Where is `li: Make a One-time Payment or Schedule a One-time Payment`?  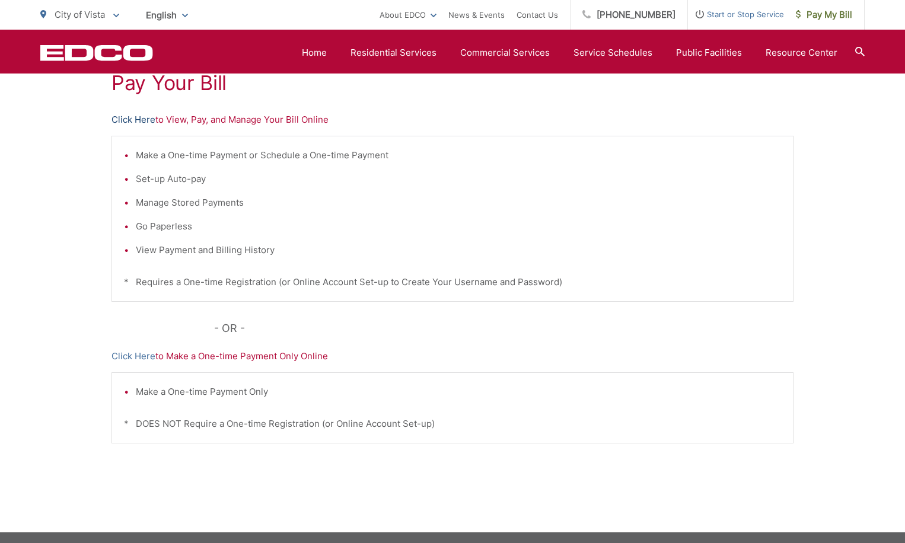 li: Make a One-time Payment or Schedule a One-time Payment is located at coordinates (458, 155).